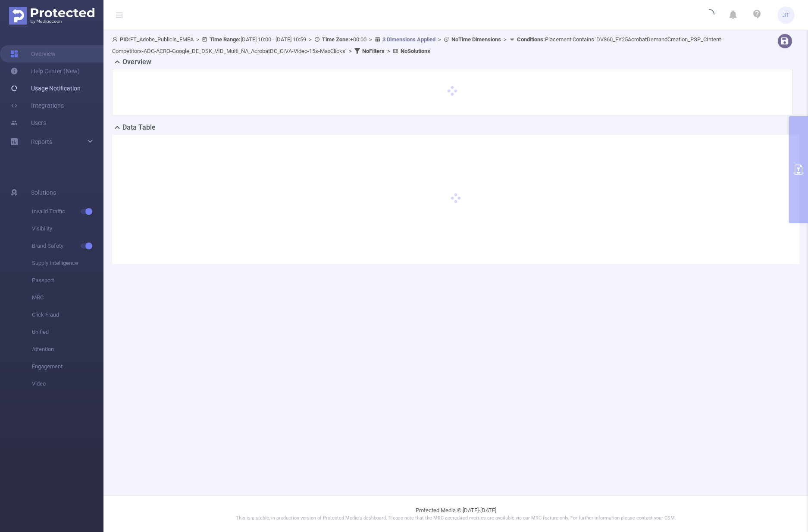 The height and width of the screenshot is (532, 808). I want to click on b: Time Zone:, so click(336, 39).